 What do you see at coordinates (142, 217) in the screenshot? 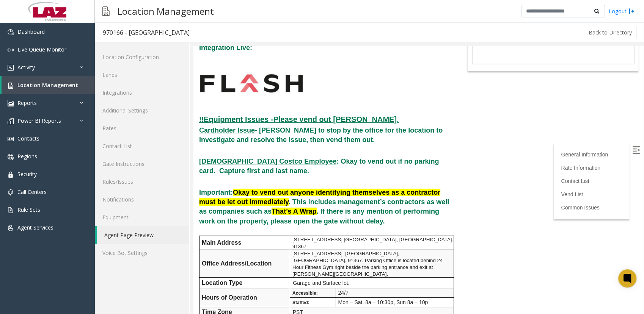
I see `a: Equipment` at bounding box center [142, 217].